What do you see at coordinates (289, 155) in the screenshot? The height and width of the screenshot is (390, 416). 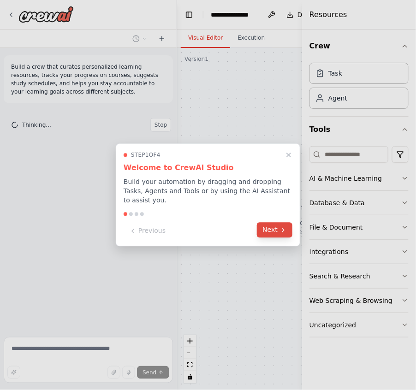 I see `button: Close walkthrough` at bounding box center [289, 155].